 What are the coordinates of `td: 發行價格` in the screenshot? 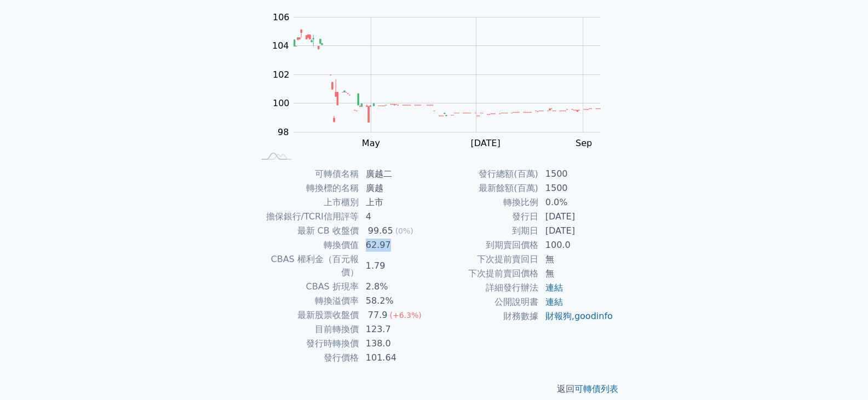 It's located at (307, 357).